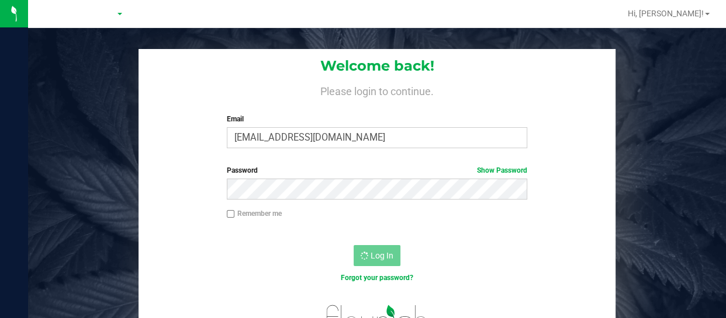  What do you see at coordinates (377, 256) in the screenshot?
I see `button: Log In` at bounding box center [377, 256].